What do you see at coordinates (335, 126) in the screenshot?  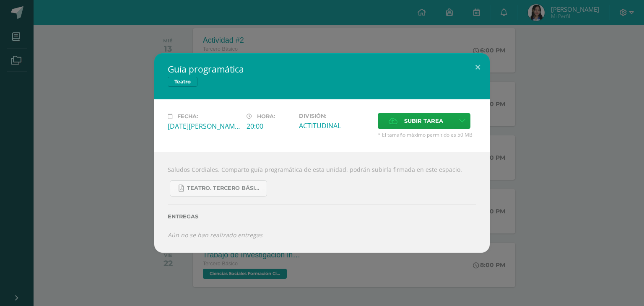 I see `div: ACTITUDINAL` at bounding box center [335, 126].